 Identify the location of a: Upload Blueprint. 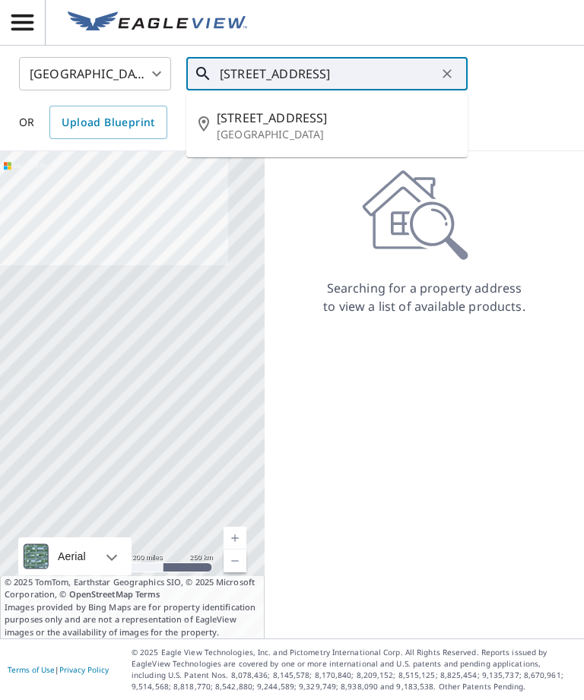
(108, 122).